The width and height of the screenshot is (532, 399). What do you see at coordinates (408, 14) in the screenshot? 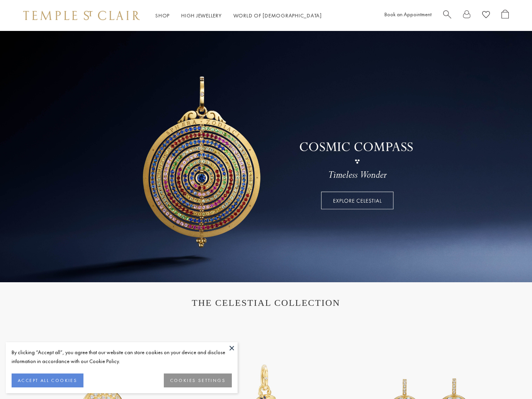
I see `a: Book an Appointment` at bounding box center [408, 14].